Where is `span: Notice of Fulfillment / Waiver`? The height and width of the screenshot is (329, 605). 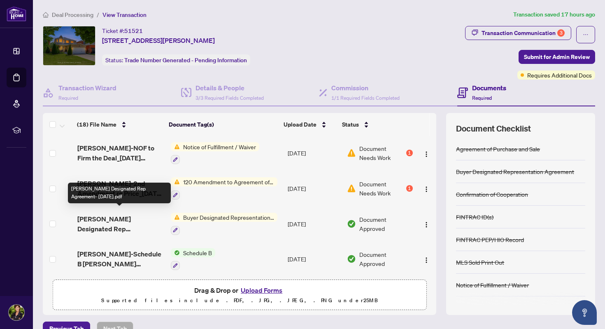 span: Notice of Fulfillment / Waiver is located at coordinates (219, 147).